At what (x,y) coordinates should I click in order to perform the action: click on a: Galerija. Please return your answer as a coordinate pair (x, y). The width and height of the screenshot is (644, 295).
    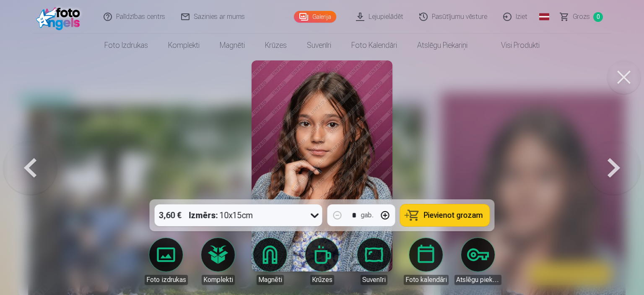
    Looking at the image, I should click on (315, 17).